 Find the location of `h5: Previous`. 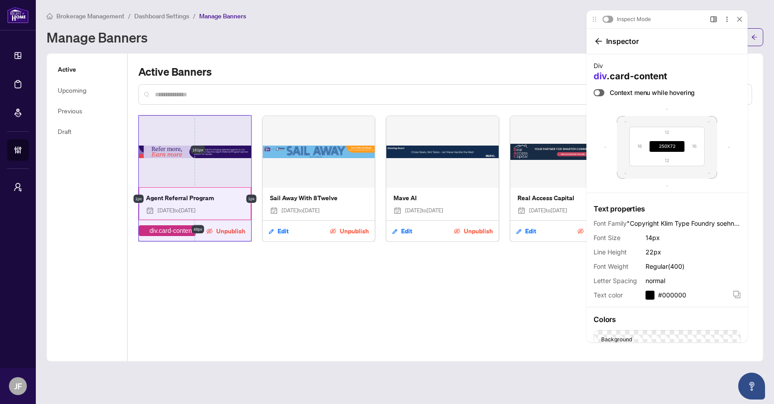

h5: Previous is located at coordinates (87, 111).